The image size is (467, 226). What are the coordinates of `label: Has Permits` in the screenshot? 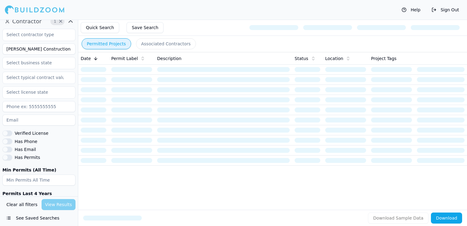 It's located at (27, 157).